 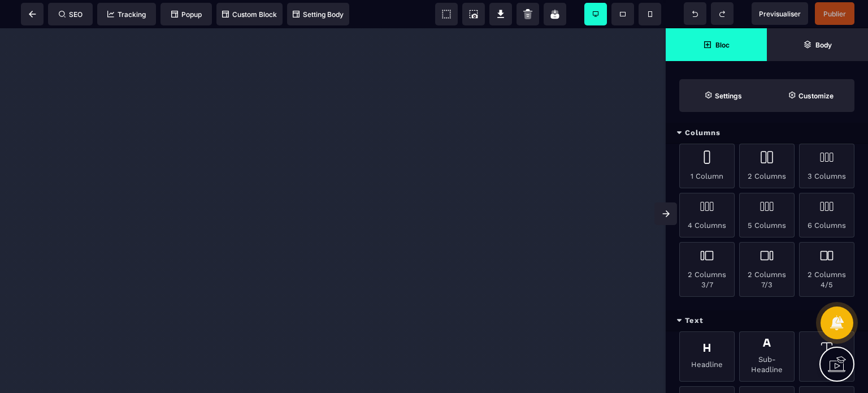 What do you see at coordinates (780, 13) in the screenshot?
I see `span: Preview` at bounding box center [780, 13].